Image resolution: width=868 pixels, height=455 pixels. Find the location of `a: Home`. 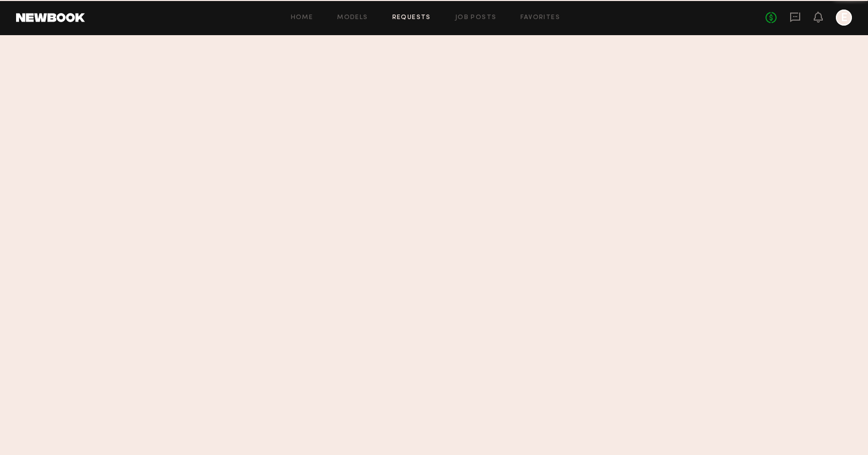

a: Home is located at coordinates (302, 18).